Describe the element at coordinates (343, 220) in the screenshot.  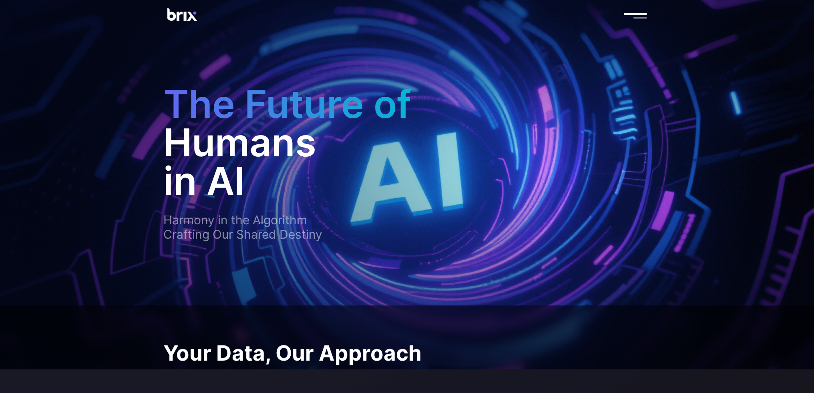
I see `div: Harmony in the Algorithm` at that location.